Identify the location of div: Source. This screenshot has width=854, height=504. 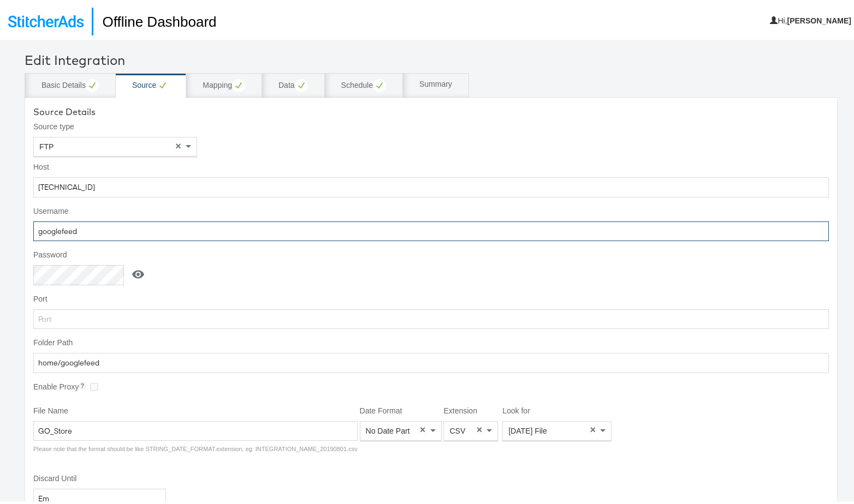
(151, 84).